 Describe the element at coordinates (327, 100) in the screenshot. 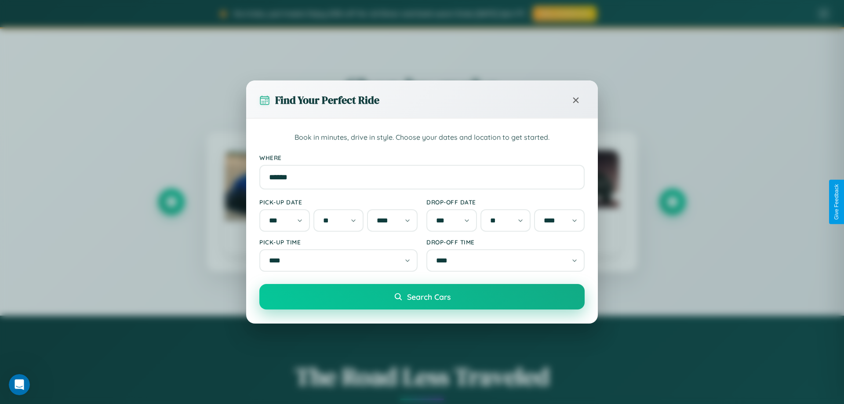

I see `h3: Find Your Perfect Ride` at that location.